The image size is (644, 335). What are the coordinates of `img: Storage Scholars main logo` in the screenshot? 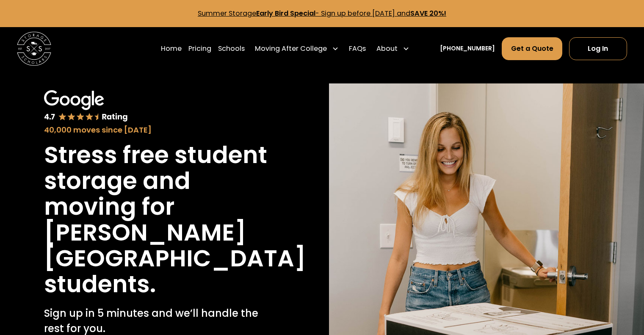 It's located at (33, 48).